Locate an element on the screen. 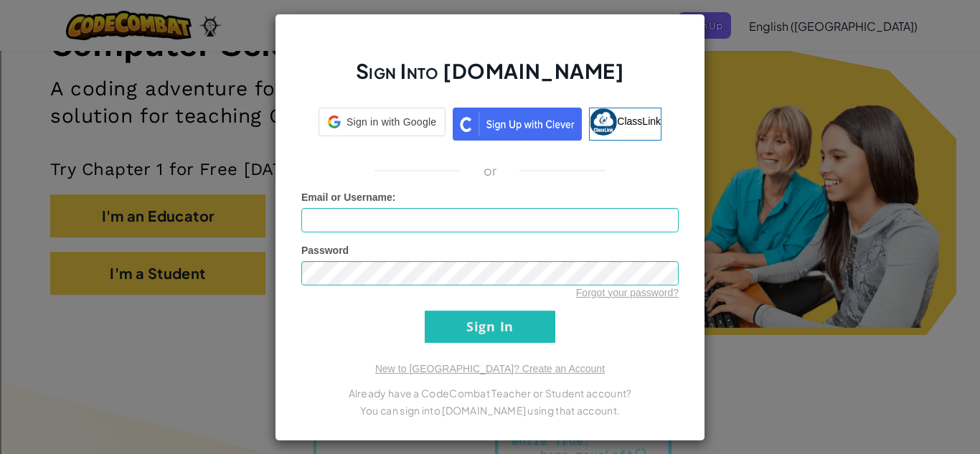 Image resolution: width=980 pixels, height=454 pixels. span: Email or Username is located at coordinates (347, 197).